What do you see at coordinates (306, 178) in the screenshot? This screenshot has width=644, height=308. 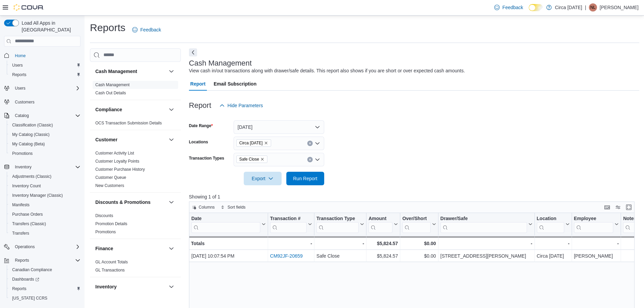 I see `span: Run Report` at bounding box center [306, 178].